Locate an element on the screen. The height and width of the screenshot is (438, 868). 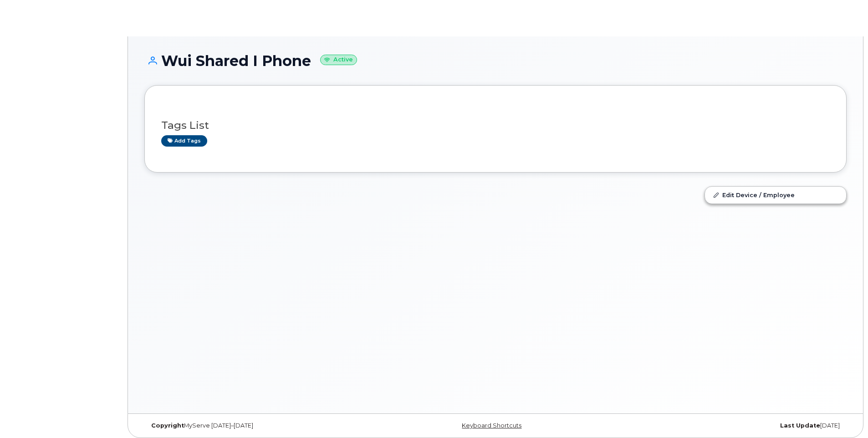
a: Add tags is located at coordinates (184, 140).